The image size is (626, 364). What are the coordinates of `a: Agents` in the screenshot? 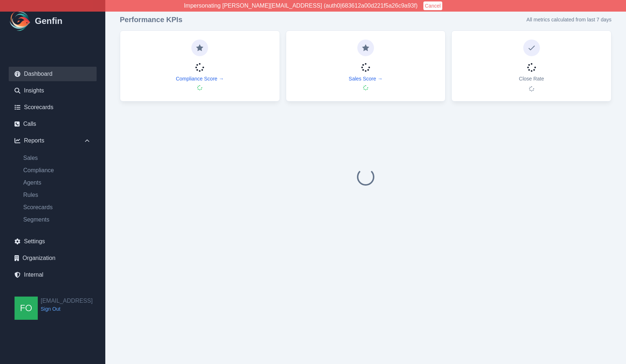 It's located at (57, 183).